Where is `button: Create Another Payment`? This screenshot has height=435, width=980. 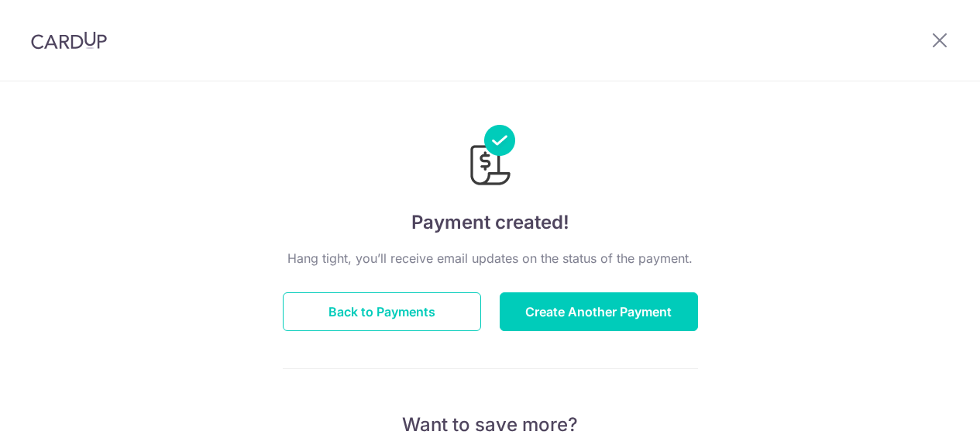 button: Create Another Payment is located at coordinates (599, 312).